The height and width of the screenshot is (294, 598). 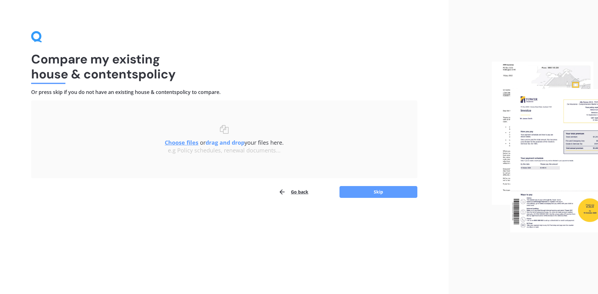 I want to click on h1: Compare my existing house & contents policy, so click(x=224, y=67).